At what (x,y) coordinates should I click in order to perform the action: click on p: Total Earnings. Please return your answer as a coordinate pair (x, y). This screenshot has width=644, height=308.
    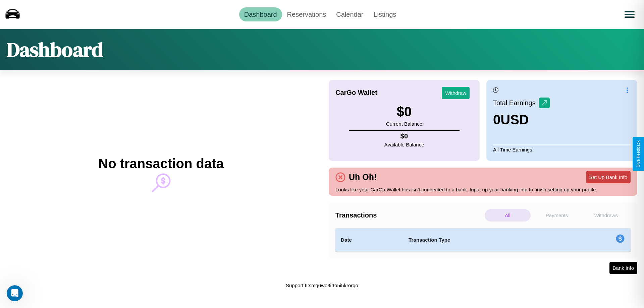
    Looking at the image, I should click on (516, 103).